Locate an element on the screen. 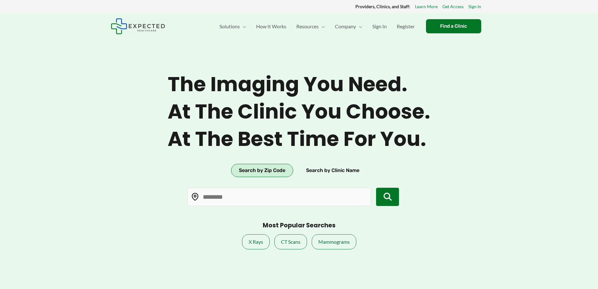 The image size is (598, 289). span: How It Works is located at coordinates (271, 26).